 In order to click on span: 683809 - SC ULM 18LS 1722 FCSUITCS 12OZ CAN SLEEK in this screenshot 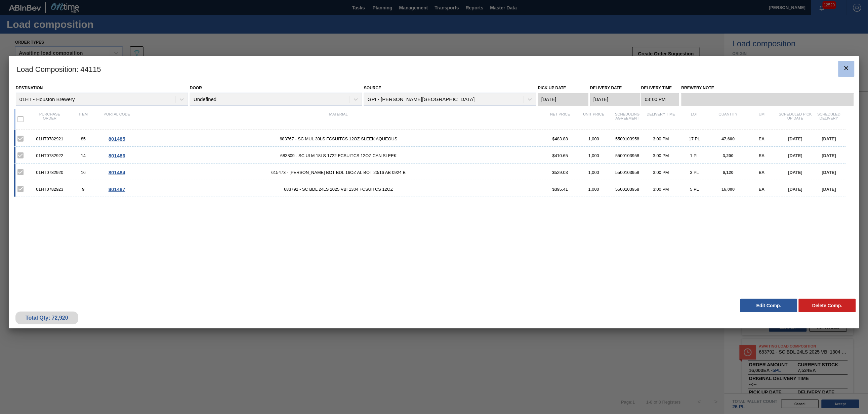, I will do `click(338, 156)`.